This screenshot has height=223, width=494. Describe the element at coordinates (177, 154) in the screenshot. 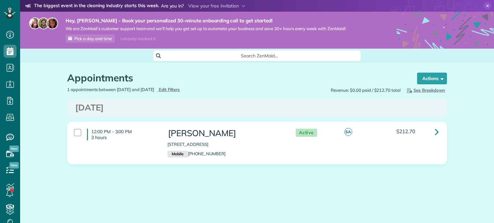

I see `small: Mobile` at that location.